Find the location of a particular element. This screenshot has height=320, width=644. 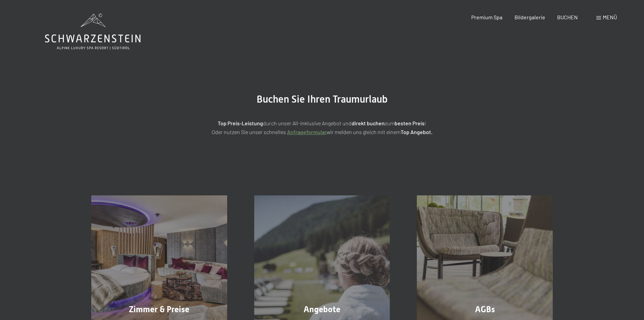

span: Zimmer & Preise is located at coordinates (159, 309).